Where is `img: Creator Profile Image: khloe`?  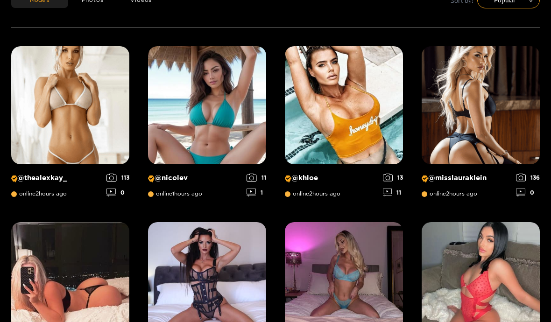 img: Creator Profile Image: khloe is located at coordinates (344, 105).